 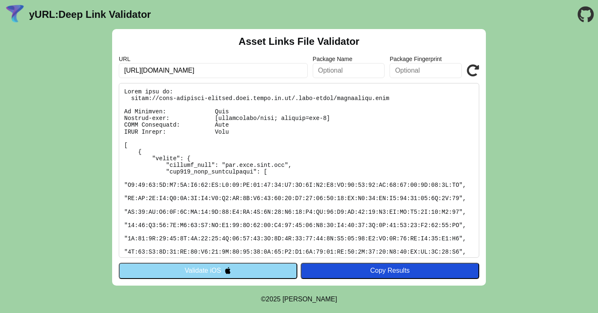 What do you see at coordinates (390, 271) in the screenshot?
I see `div: Copy Results` at bounding box center [390, 271].